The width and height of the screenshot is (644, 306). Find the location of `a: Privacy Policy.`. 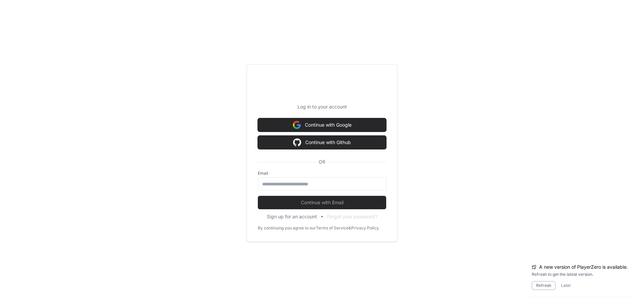

a: Privacy Policy. is located at coordinates (365, 228).